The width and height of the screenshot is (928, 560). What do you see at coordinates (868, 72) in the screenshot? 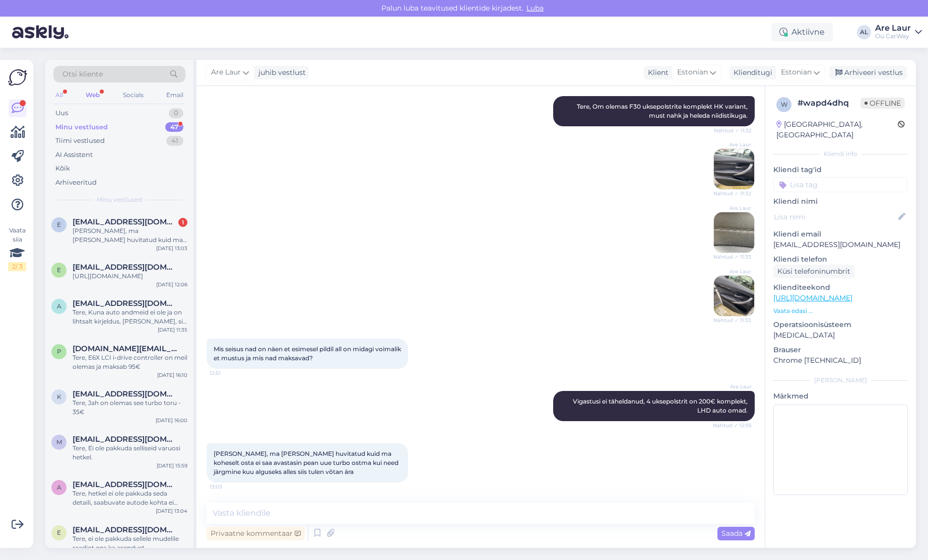
I see `div: Arhiveeri vestlus` at bounding box center [868, 72].